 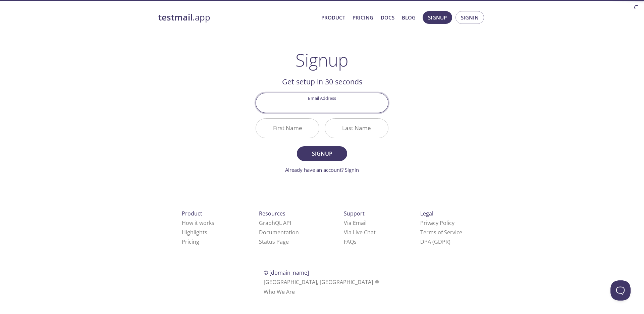 What do you see at coordinates (237, 17) in the screenshot?
I see `a: testmail.app` at bounding box center [237, 17].